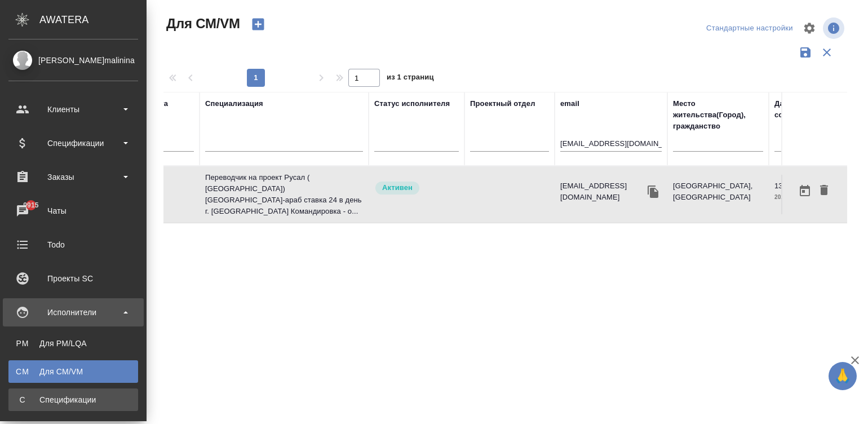  Describe the element at coordinates (31, 205) in the screenshot. I see `span: 9915` at that location.